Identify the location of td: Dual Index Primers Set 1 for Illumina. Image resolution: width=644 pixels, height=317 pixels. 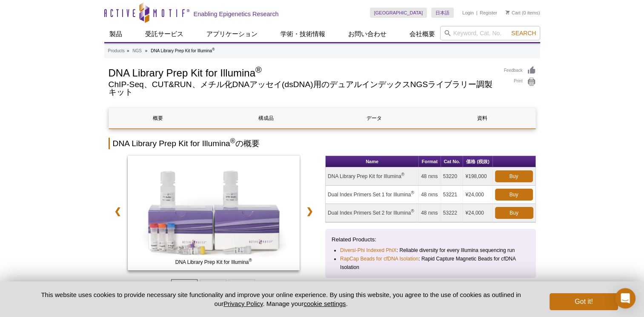
(372, 195).